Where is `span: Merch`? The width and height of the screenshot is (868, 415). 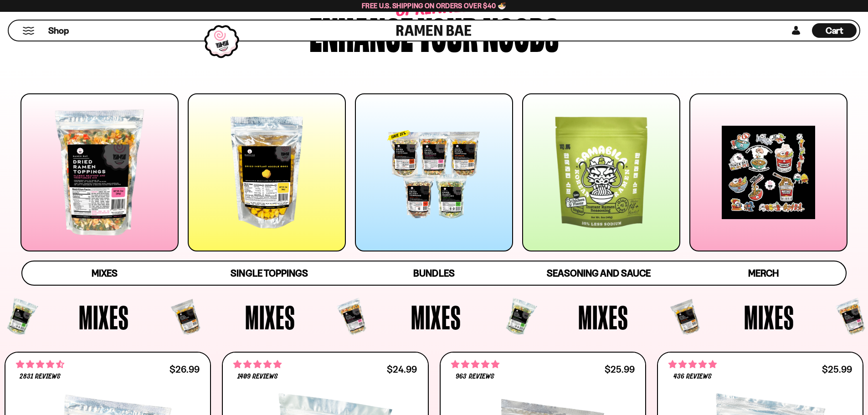 span: Merch is located at coordinates (763, 273).